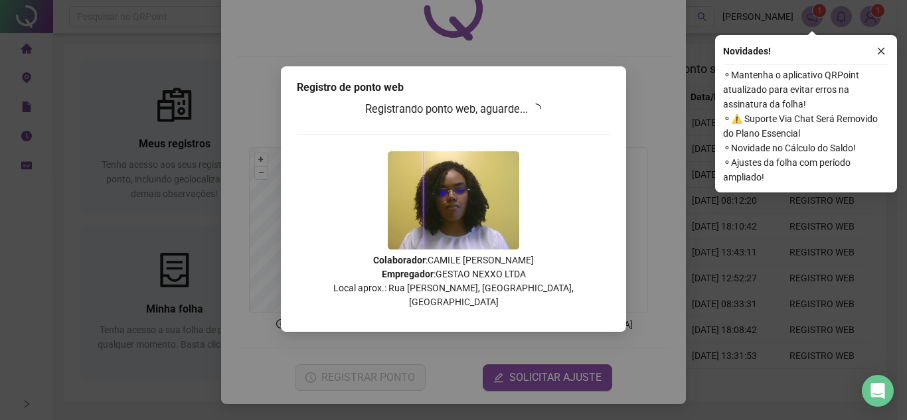 This screenshot has height=420, width=907. Describe the element at coordinates (878, 391) in the screenshot. I see `div: Open Intercom Messenger` at that location.